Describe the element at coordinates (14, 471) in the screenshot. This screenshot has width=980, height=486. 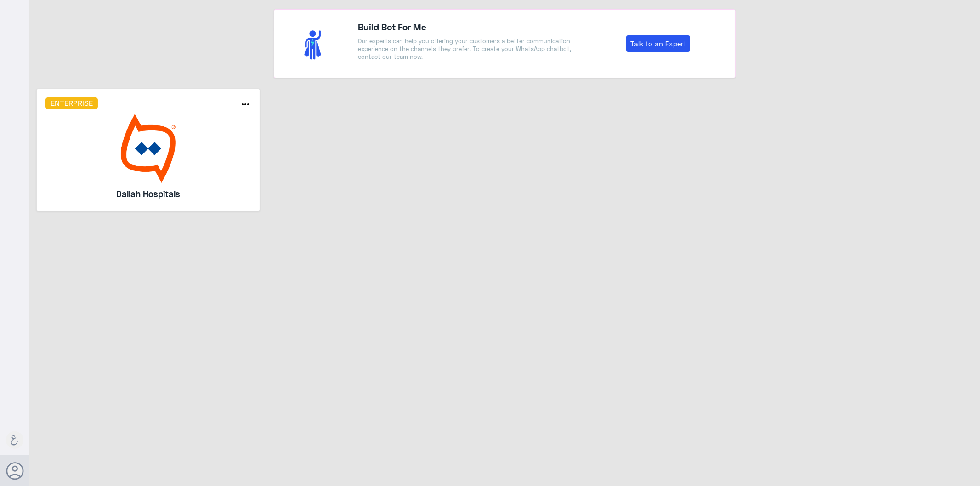
I see `button: Avatar` at that location.